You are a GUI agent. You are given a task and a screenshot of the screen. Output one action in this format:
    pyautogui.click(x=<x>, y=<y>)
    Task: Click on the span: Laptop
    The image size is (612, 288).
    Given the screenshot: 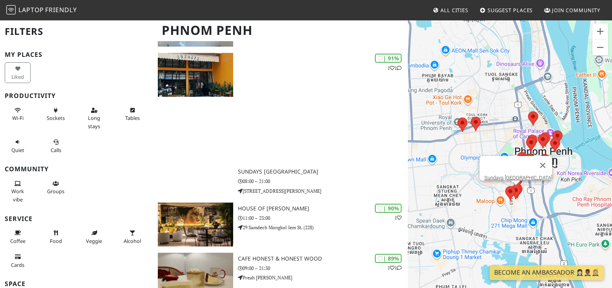 What is the action you would take?
    pyautogui.click(x=31, y=10)
    